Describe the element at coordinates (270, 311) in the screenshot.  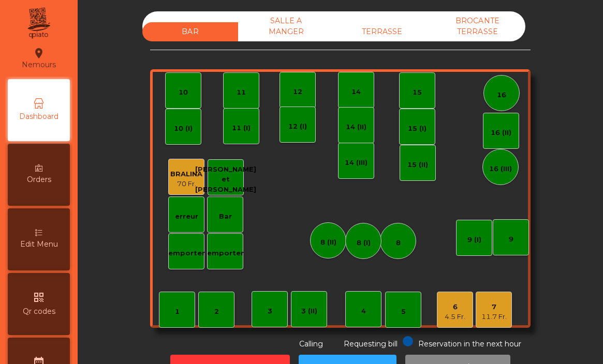
I see `div: 3` at that location.